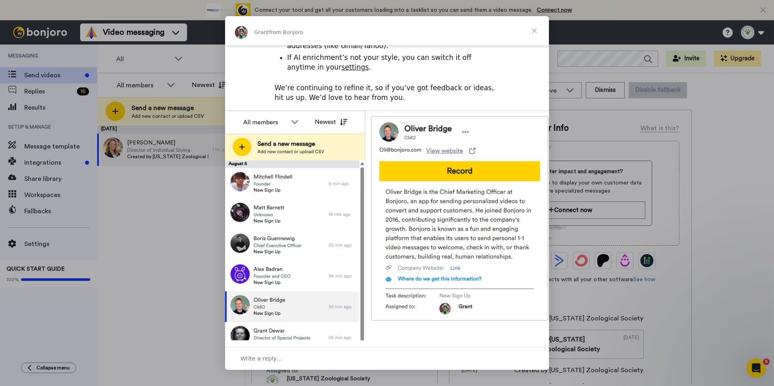  What do you see at coordinates (534, 31) in the screenshot?
I see `span: Close` at bounding box center [534, 31].